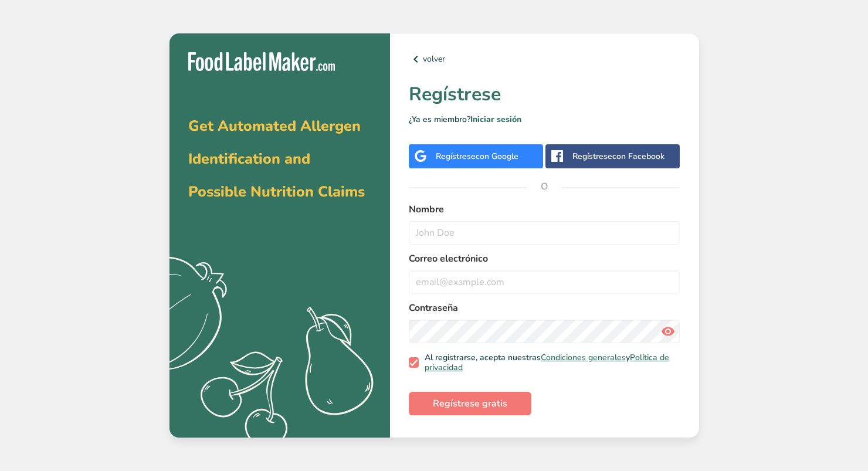 The width and height of the screenshot is (868, 471). What do you see at coordinates (544, 59) in the screenshot?
I see `a: volver` at bounding box center [544, 59].